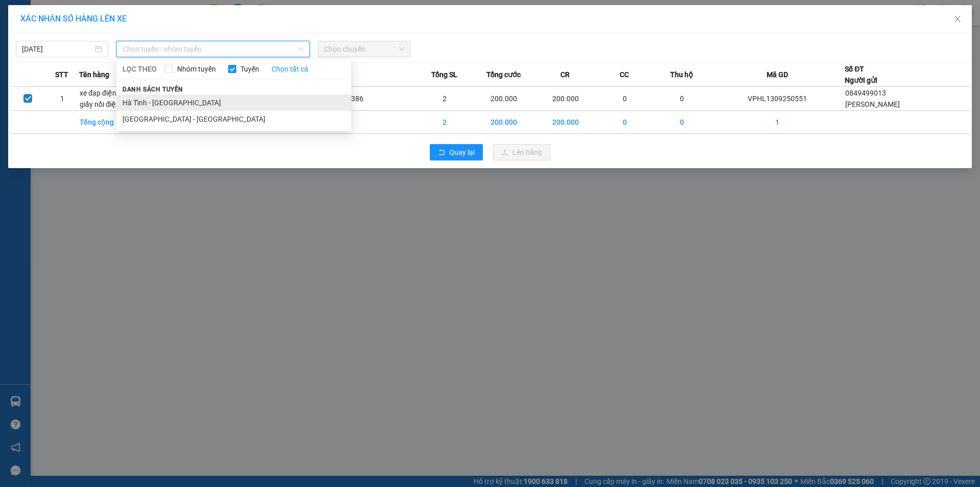 This screenshot has width=980, height=487. Describe the element at coordinates (301, 49) in the screenshot. I see `span: down` at that location.